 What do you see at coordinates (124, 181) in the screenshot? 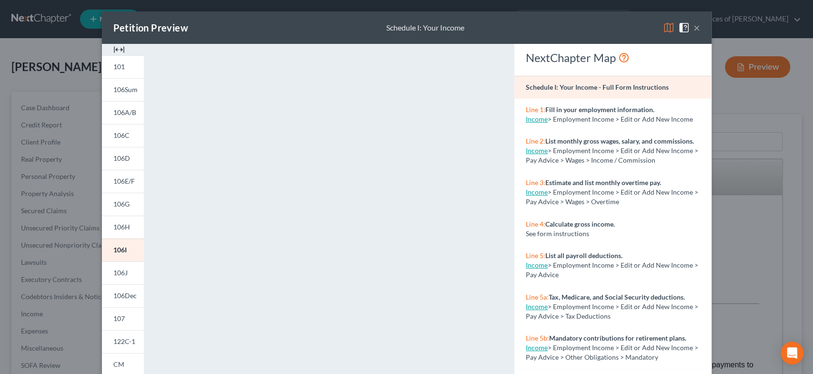
I see `span: 106E/F` at bounding box center [124, 181].